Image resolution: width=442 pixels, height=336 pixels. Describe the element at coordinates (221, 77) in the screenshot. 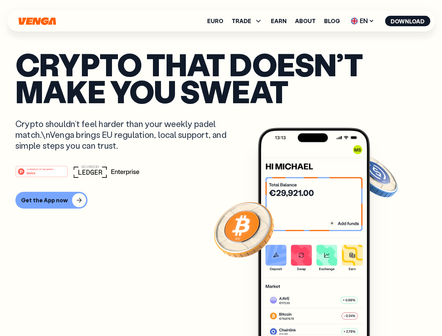

I see `p: Crypto that doesn’t make you sweat` at that location.